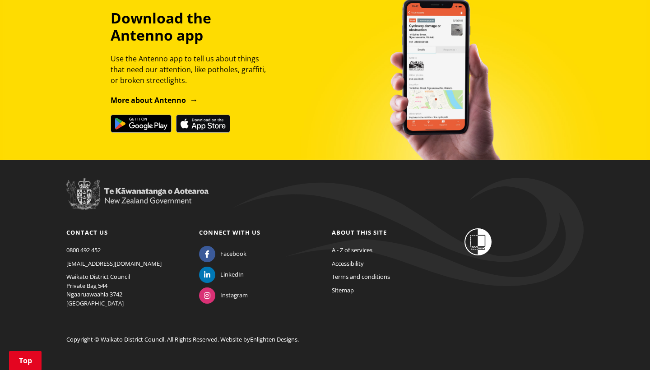  What do you see at coordinates (192, 27) in the screenshot?
I see `h3: Download the Antenno app` at bounding box center [192, 27].